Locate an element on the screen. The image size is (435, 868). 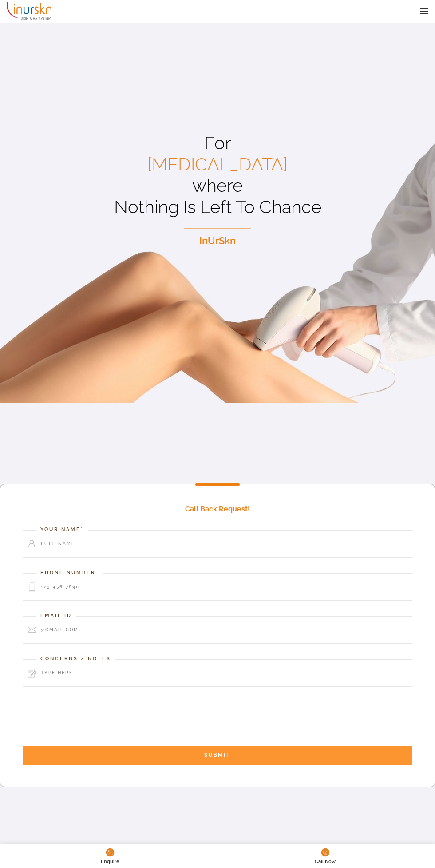
label: Concerns / Notes is located at coordinates (76, 659).